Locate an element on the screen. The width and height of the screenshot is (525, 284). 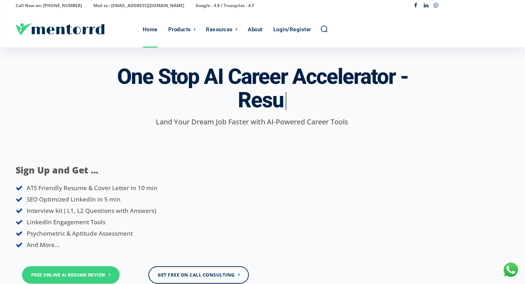
a: Home is located at coordinates (150, 29).